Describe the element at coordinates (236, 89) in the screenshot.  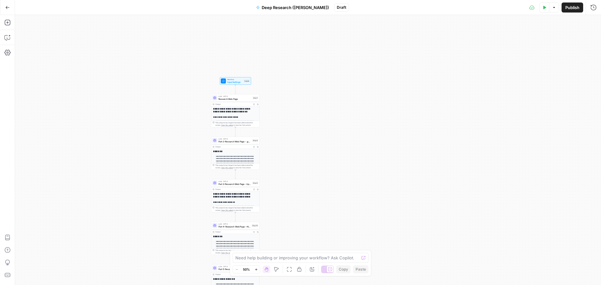
I see `g: Edge from start to step_1` at that location.